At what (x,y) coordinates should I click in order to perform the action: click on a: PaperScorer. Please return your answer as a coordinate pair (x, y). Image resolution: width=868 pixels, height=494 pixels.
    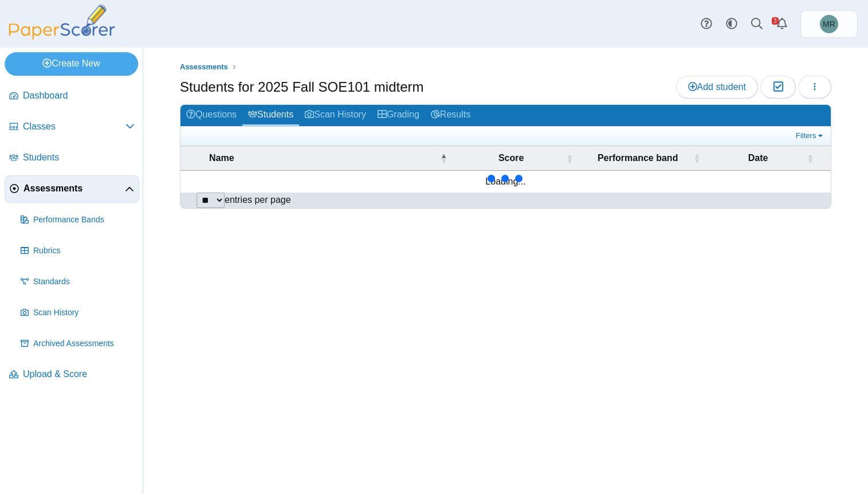
    Looking at the image, I should click on (62, 36).